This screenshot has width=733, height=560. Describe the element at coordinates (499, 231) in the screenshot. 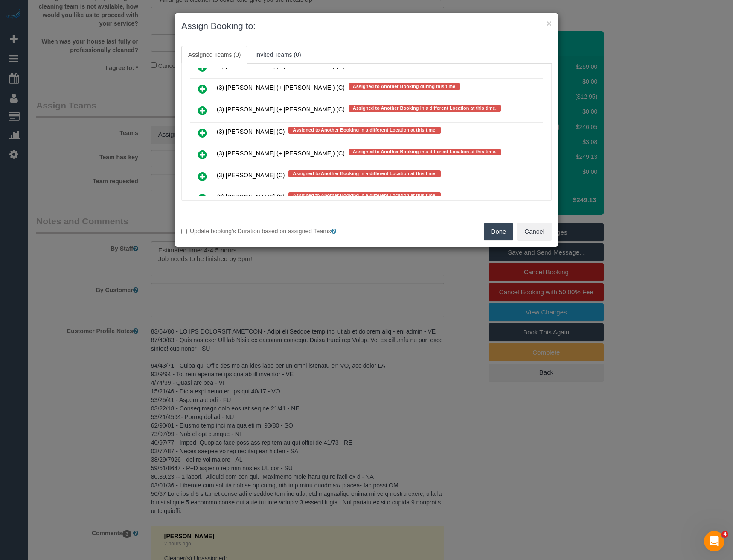

I see `button: Done` at that location.